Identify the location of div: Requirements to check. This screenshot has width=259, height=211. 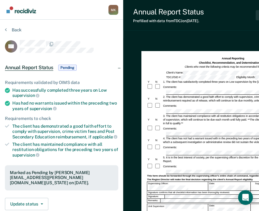
(62, 119).